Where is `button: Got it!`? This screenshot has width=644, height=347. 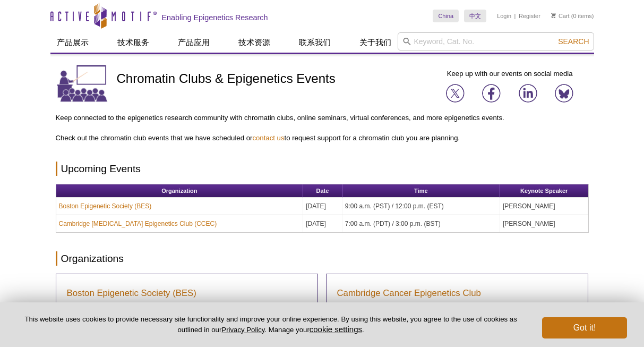 button: Got it! is located at coordinates (585, 328).